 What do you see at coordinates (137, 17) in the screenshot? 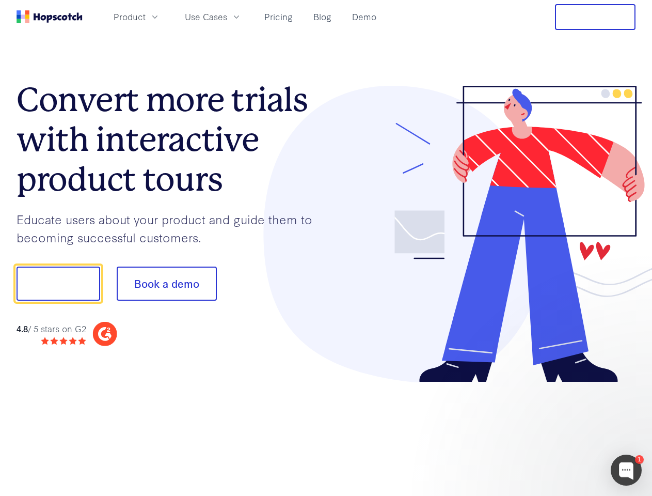
I see `button: Product` at bounding box center [137, 17].